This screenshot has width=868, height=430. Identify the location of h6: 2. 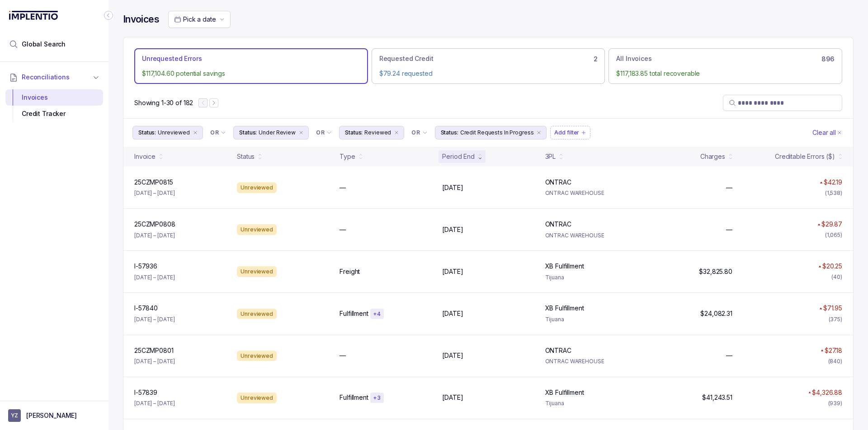
(595, 59).